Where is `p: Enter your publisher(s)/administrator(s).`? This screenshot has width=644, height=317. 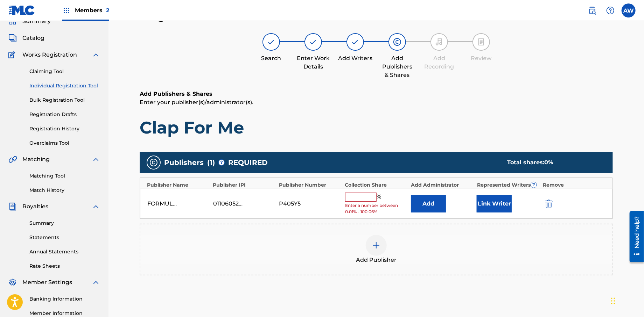 p: Enter your publisher(s)/administrator(s). is located at coordinates (376, 102).